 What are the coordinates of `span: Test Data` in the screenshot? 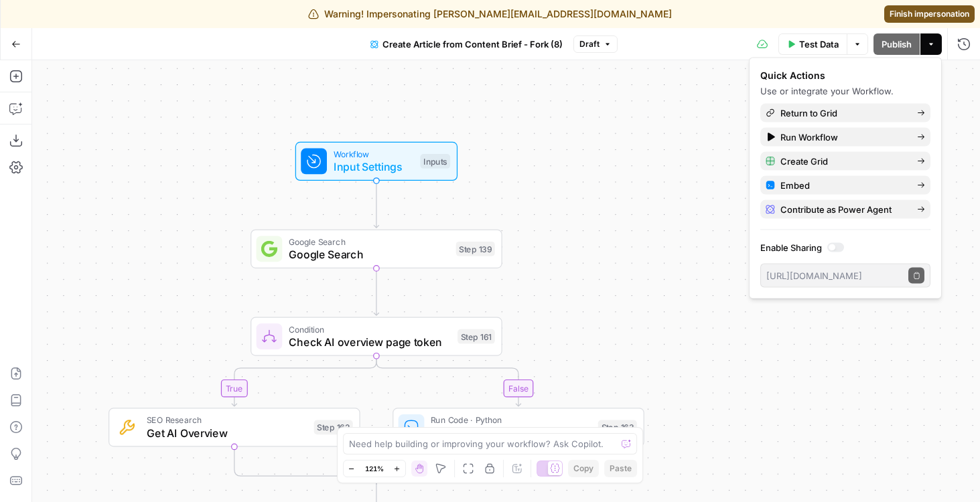 It's located at (818, 44).